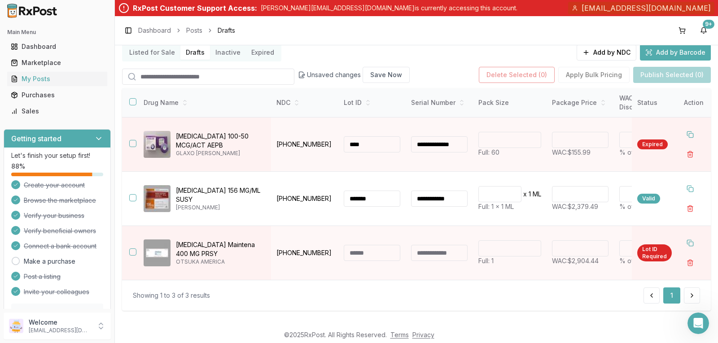 This screenshot has height=343, width=718. I want to click on button: My Posts, so click(57, 79).